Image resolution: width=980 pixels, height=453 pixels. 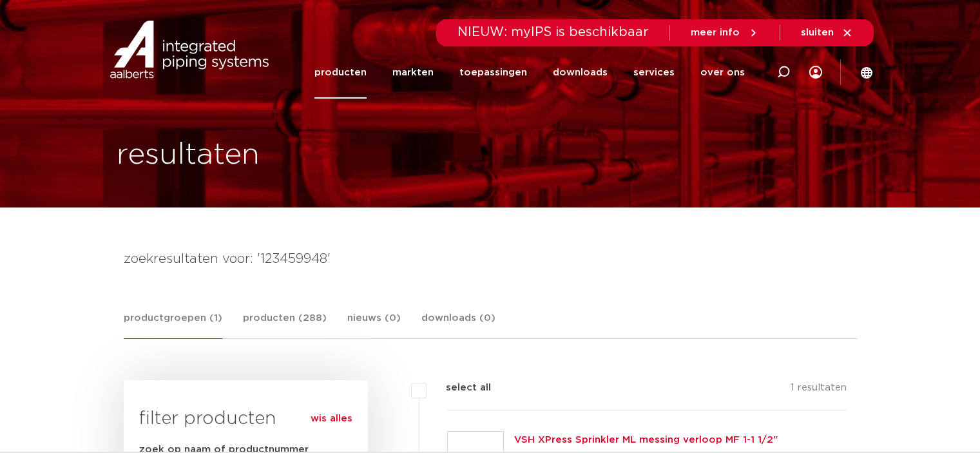 I want to click on a: producten, so click(x=340, y=72).